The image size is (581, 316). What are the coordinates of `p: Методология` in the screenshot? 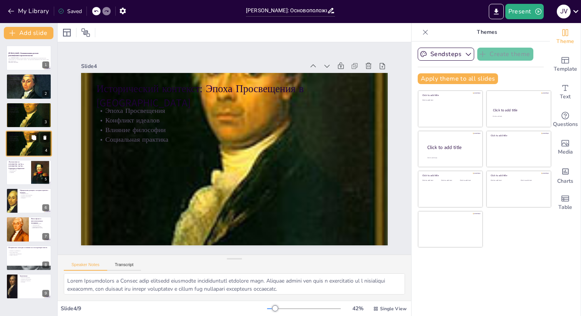 It's located at (18, 171).